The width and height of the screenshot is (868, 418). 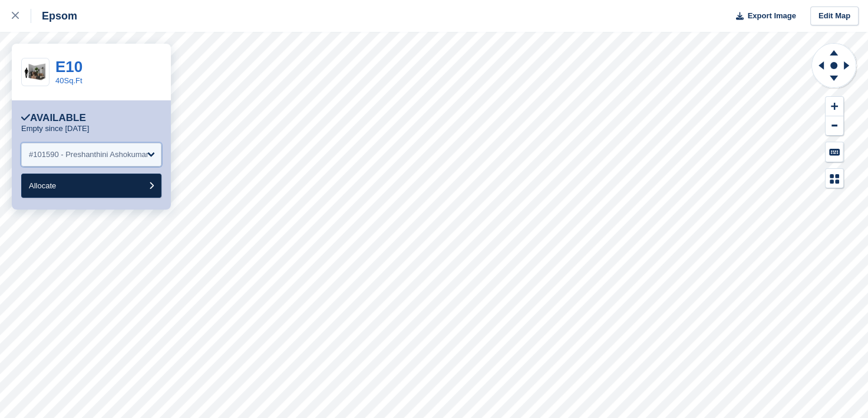 What do you see at coordinates (43, 185) in the screenshot?
I see `span: Allocate` at bounding box center [43, 185].